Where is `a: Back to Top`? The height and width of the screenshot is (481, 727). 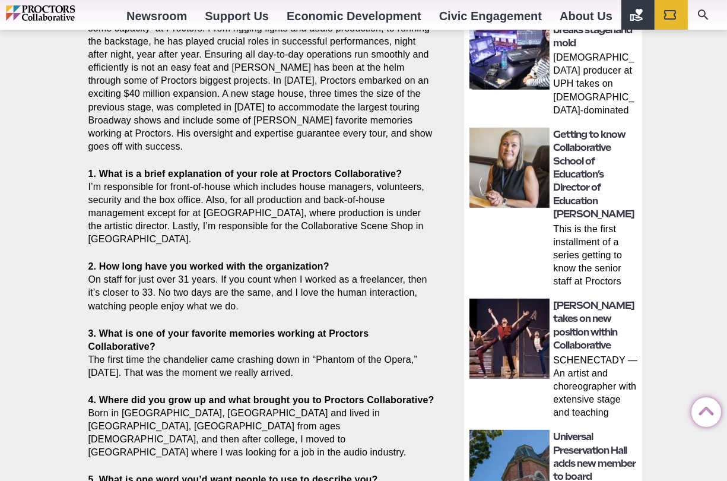
a: Back to Top is located at coordinates (704, 410).